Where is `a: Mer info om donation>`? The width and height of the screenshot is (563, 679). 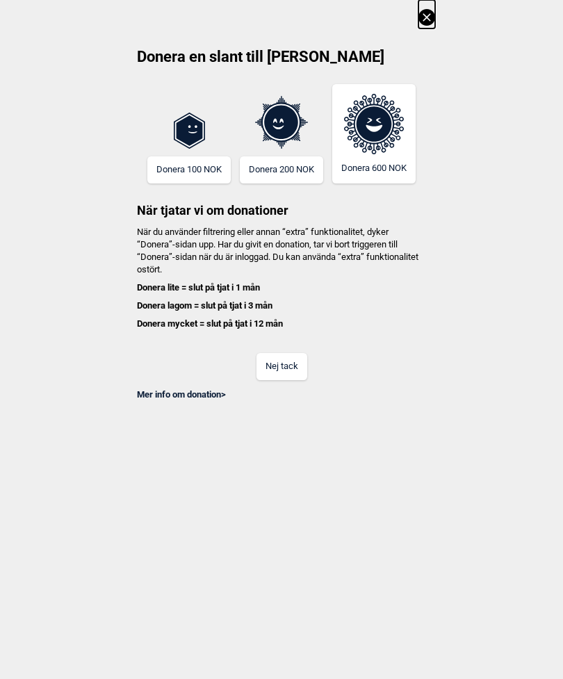 a: Mer info om donation> is located at coordinates (181, 394).